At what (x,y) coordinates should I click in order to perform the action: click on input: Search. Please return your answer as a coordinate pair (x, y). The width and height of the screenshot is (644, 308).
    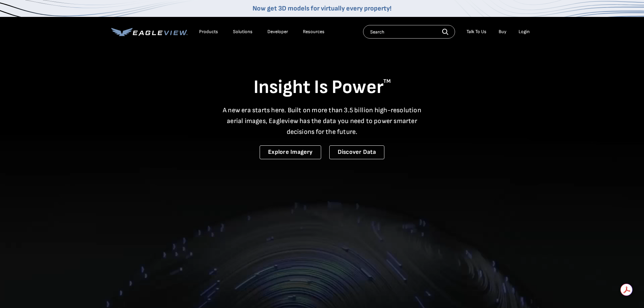
    Looking at the image, I should click on (409, 32).